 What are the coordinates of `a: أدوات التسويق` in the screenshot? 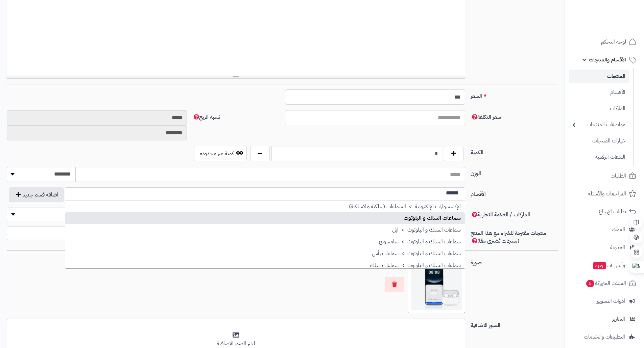 It's located at (604, 301).